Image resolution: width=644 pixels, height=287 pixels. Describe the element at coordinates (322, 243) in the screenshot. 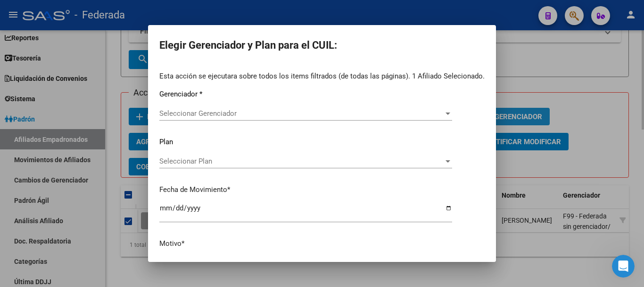

I see `p: Motivo` at that location.